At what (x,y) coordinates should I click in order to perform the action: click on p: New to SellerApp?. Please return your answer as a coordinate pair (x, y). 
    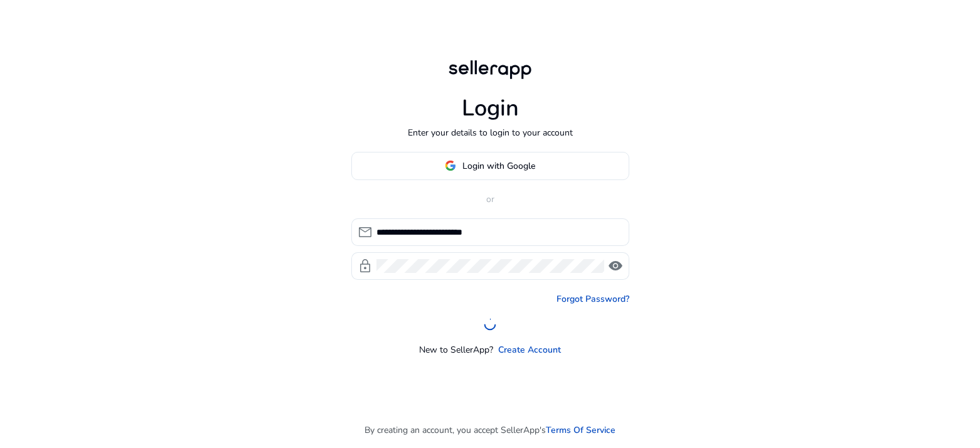
    Looking at the image, I should click on (456, 350).